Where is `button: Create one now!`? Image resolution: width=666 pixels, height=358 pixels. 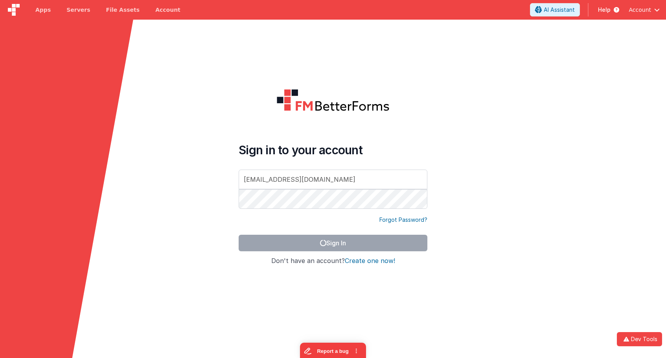
button: Create one now! is located at coordinates (370, 261).